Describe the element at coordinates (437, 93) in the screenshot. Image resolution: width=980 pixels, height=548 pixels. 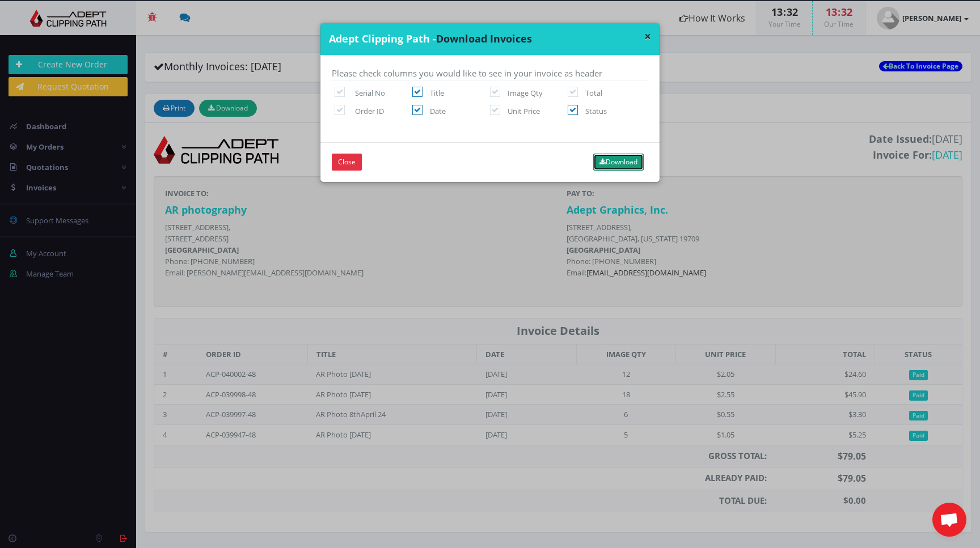
I see `span: Title` at that location.